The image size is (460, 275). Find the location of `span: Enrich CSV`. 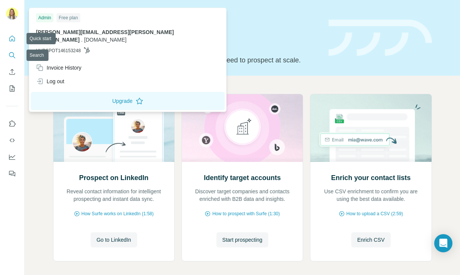

span: Enrich CSV is located at coordinates (371, 240).